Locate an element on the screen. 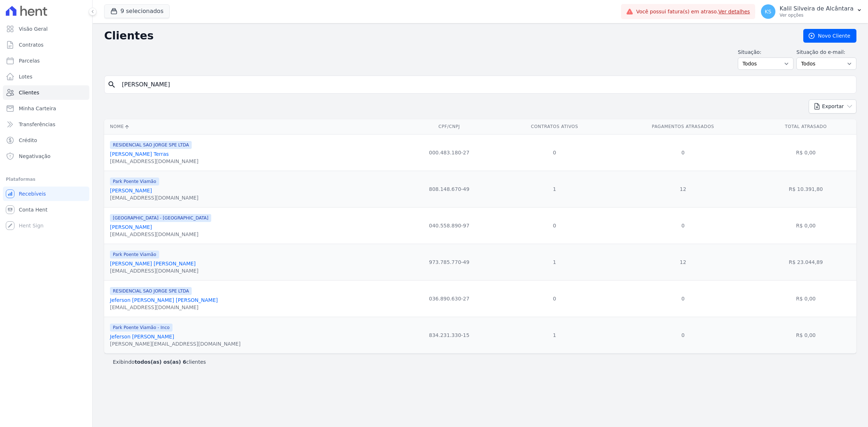  th: Pagamentos Atrasados is located at coordinates (683, 127).